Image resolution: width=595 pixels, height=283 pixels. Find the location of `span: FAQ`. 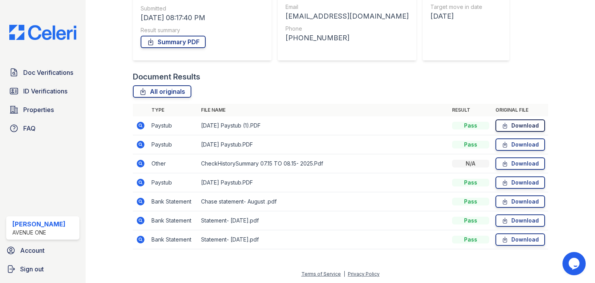

span: FAQ is located at coordinates (29, 128).